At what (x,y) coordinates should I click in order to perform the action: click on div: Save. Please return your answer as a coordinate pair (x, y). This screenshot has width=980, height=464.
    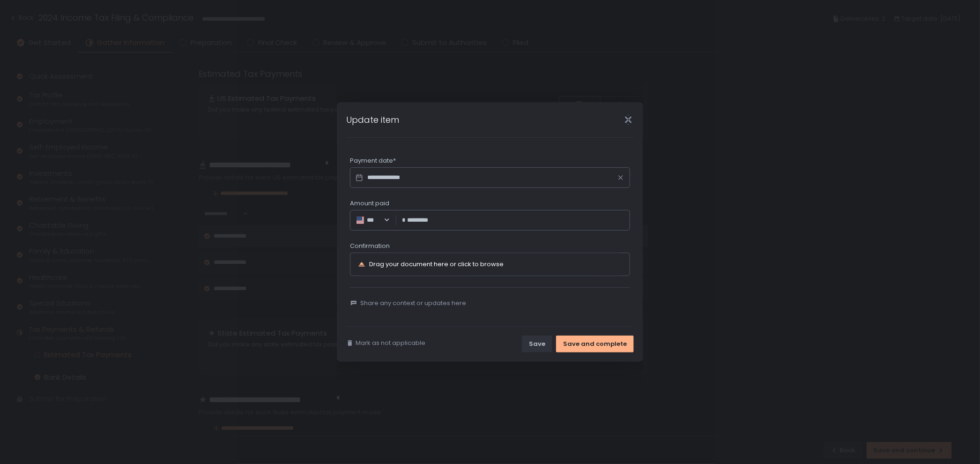
    Looking at the image, I should click on (537, 344).